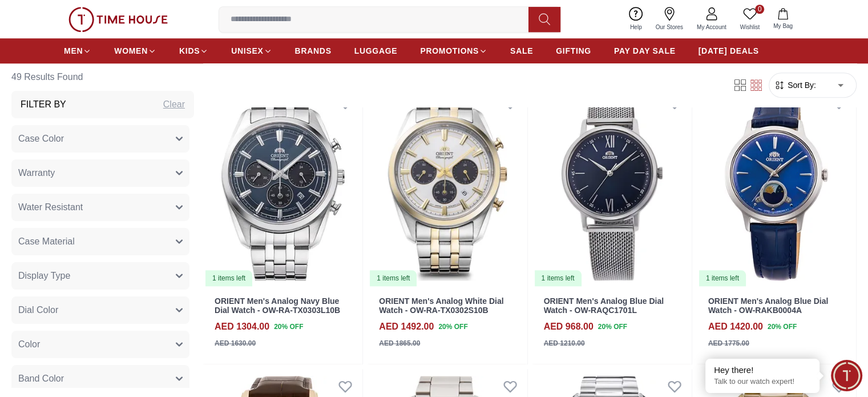  Describe the element at coordinates (41, 379) in the screenshot. I see `span: Band Color` at that location.